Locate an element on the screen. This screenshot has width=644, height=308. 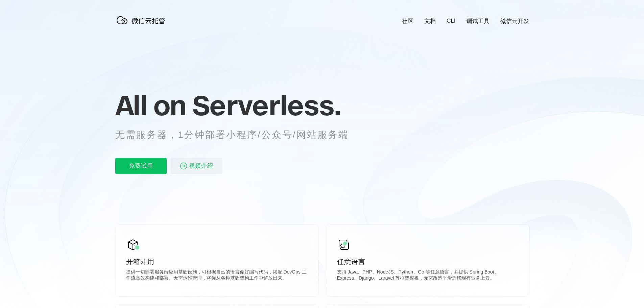
p: 提供一切部署服务端应用基础设施，可根据自己的语言偏好编写代码，搭配 DevOps 工作流高效构建和部署。无需运维管理，将你从各种基础架构工作中解放出来。 is located at coordinates (216, 276).